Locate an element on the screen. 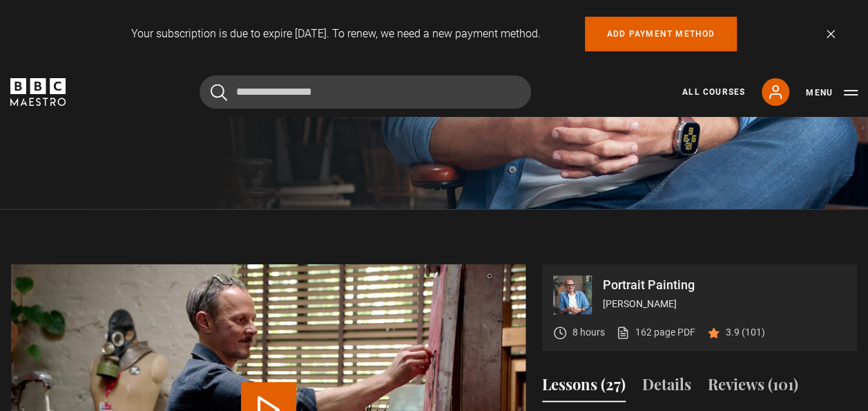  input: Search is located at coordinates (366, 92).